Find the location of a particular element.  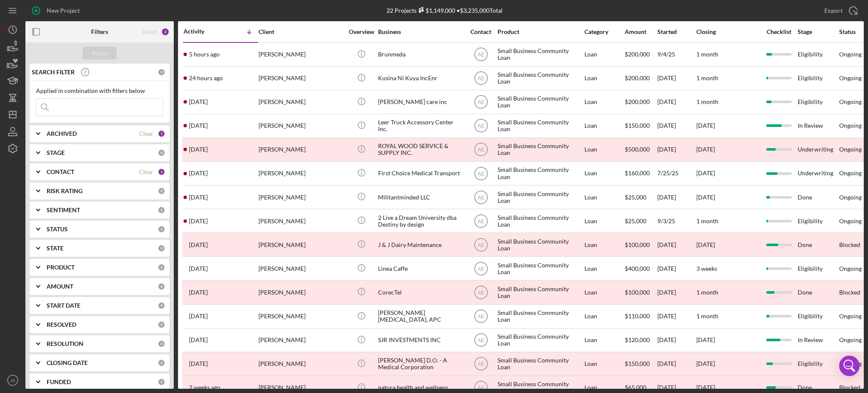

time: 2025-09-17 17:07 is located at coordinates (204, 54).